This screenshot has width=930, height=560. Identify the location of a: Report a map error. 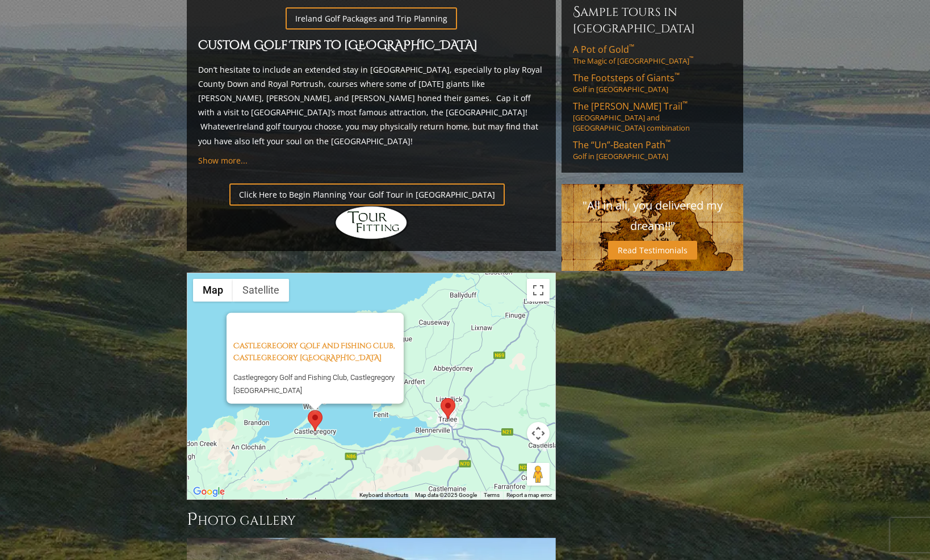
(529, 495).